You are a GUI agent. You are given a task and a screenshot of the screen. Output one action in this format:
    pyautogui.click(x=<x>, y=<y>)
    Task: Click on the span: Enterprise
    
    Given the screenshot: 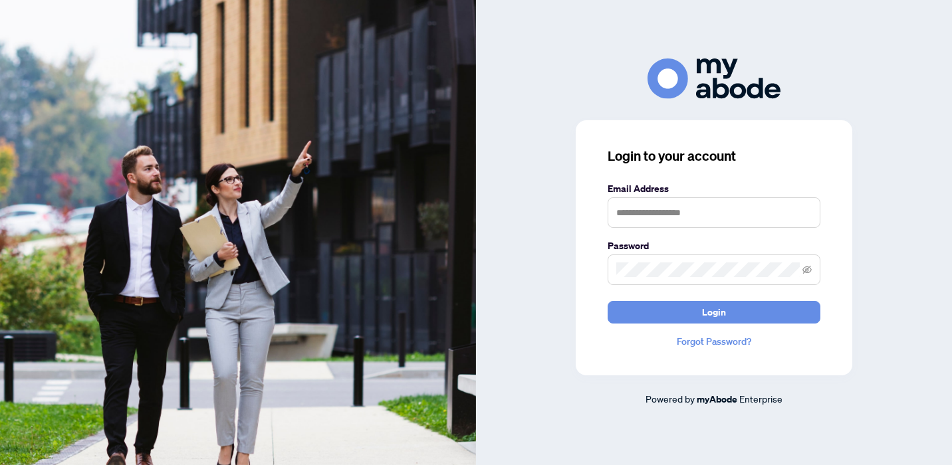 What is the action you would take?
    pyautogui.click(x=761, y=399)
    